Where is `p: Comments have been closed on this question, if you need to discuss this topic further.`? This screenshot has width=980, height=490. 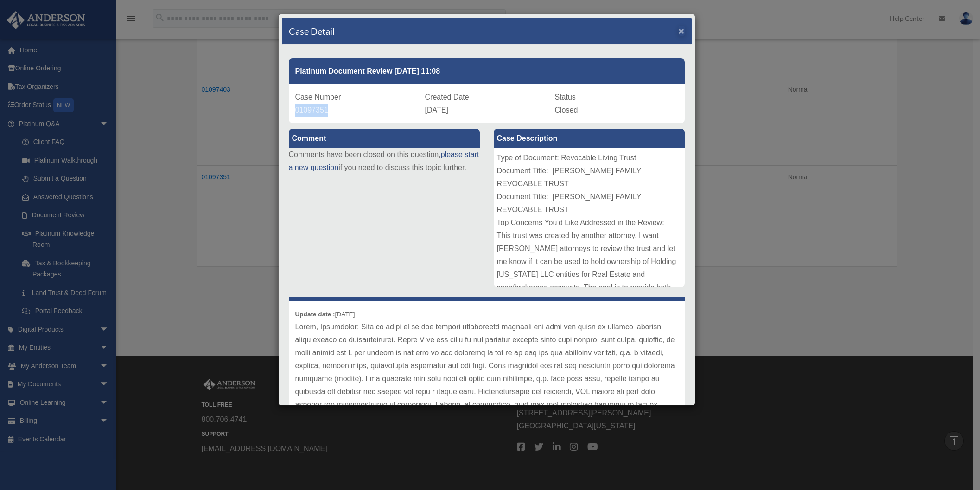
p: Comments have been closed on this question, if you need to discuss this topic further. is located at coordinates (384, 162).